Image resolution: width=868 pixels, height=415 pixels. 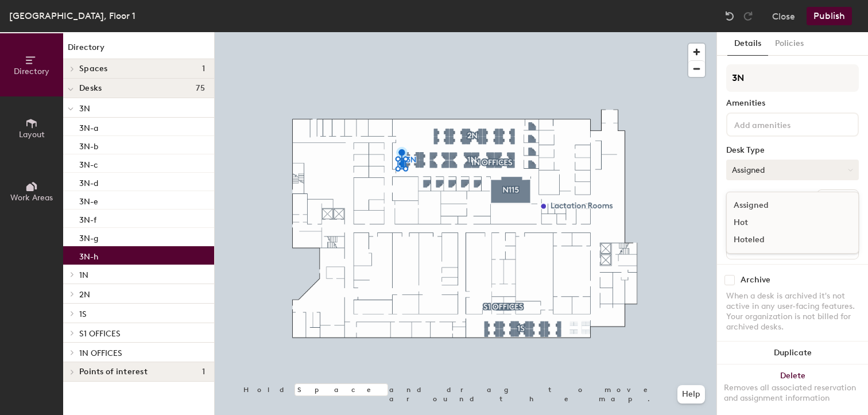 I want to click on button: Publish, so click(x=828, y=16).